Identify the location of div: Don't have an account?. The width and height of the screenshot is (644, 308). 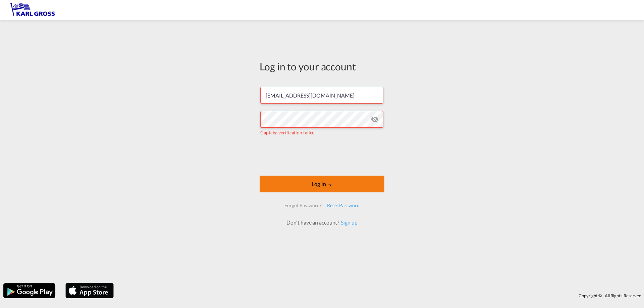
(322, 222).